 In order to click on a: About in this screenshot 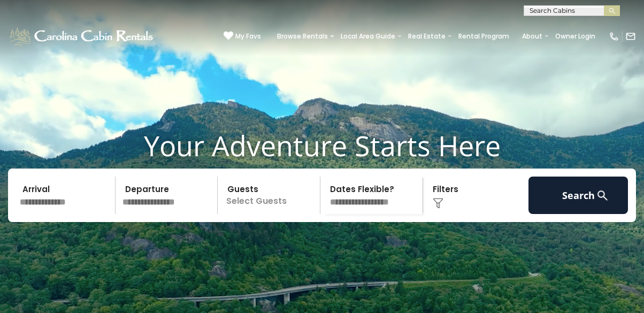, I will do `click(533, 36)`.